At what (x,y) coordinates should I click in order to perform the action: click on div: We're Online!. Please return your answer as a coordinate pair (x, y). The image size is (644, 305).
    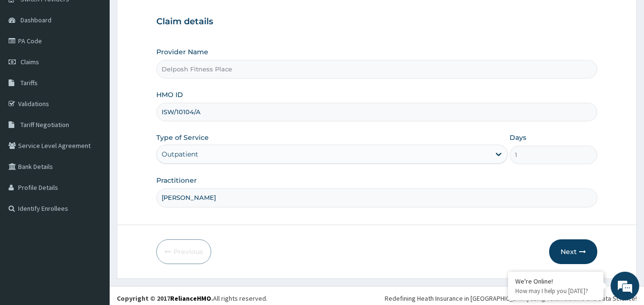
    Looking at the image, I should click on (556, 281).